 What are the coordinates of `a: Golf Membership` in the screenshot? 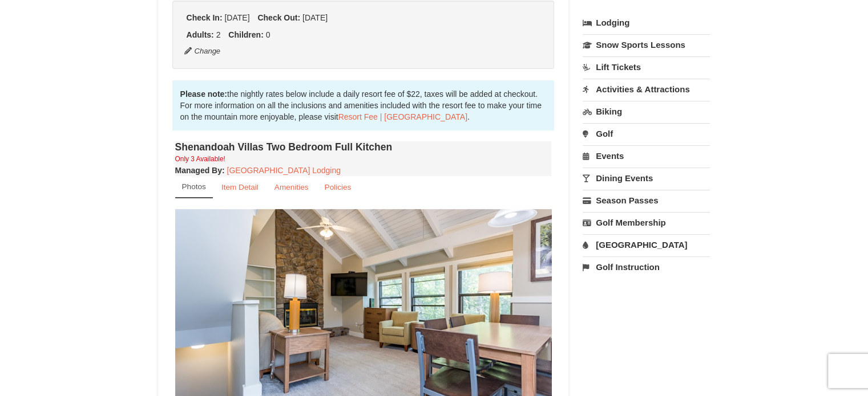 It's located at (646, 222).